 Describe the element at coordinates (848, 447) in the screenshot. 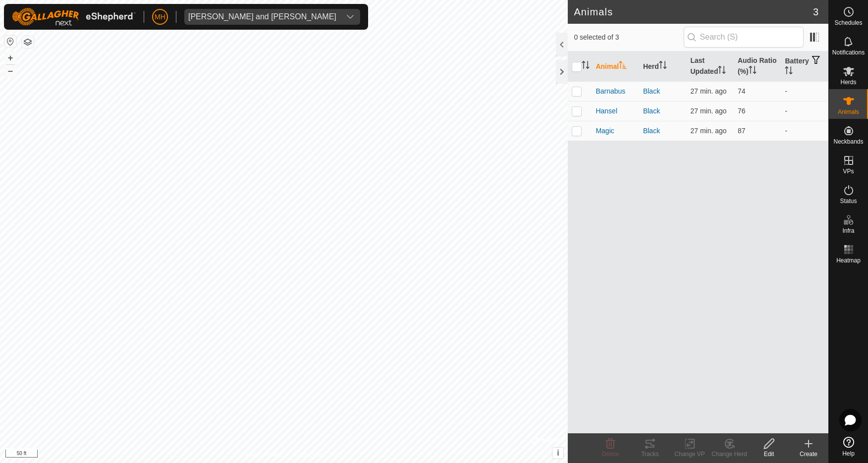

I see `a: Help` at that location.